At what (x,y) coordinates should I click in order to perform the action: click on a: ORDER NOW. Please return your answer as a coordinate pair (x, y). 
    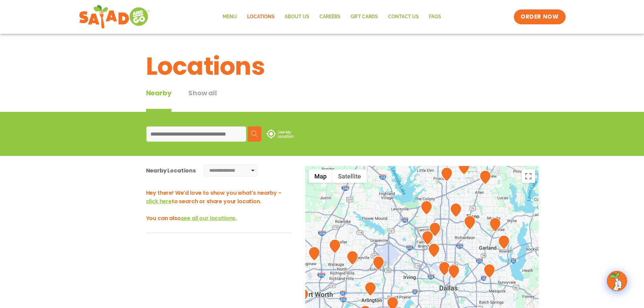
    Looking at the image, I should click on (540, 17).